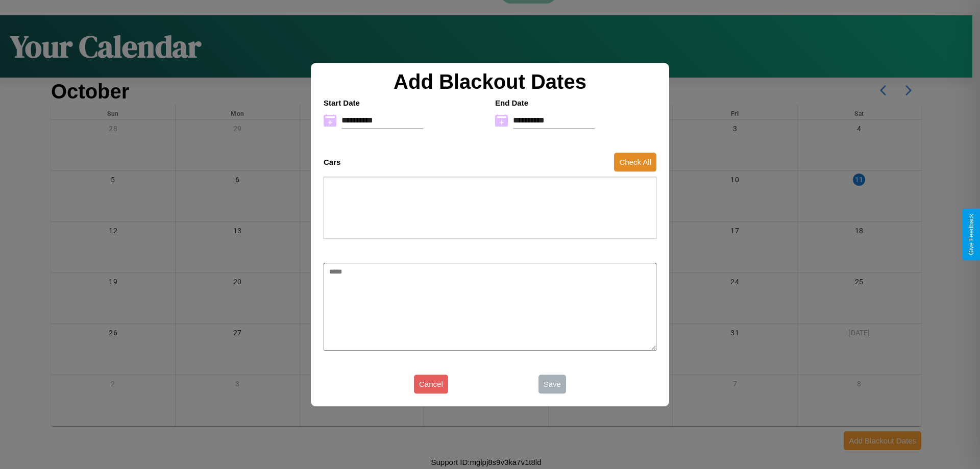 The height and width of the screenshot is (469, 980). What do you see at coordinates (404, 103) in the screenshot?
I see `h4: Start Date` at bounding box center [404, 103].